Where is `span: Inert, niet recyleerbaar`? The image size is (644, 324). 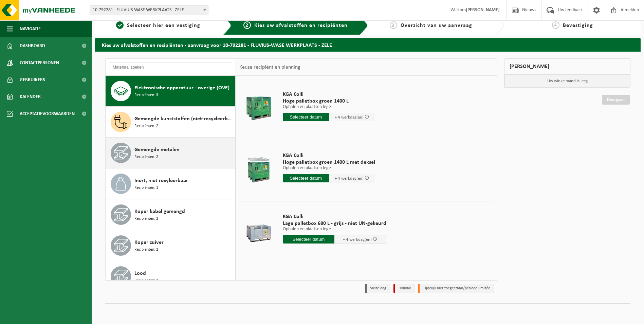
span: Inert, niet recyleerbaar is located at coordinates (161, 181).